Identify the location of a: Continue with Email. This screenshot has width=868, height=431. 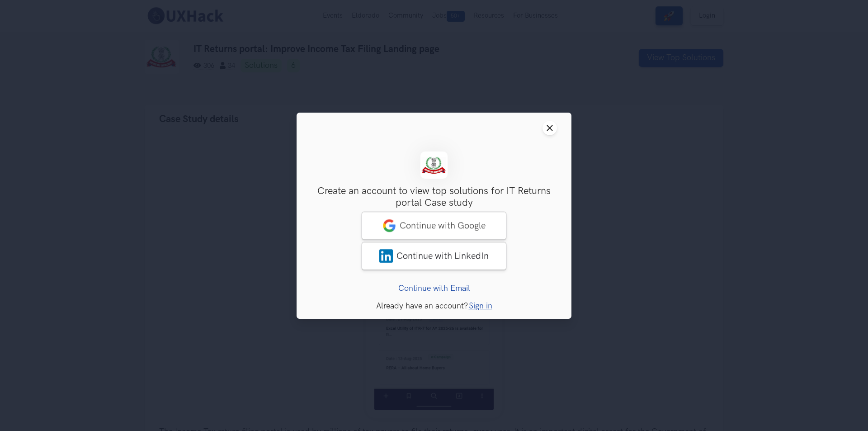
(434, 288).